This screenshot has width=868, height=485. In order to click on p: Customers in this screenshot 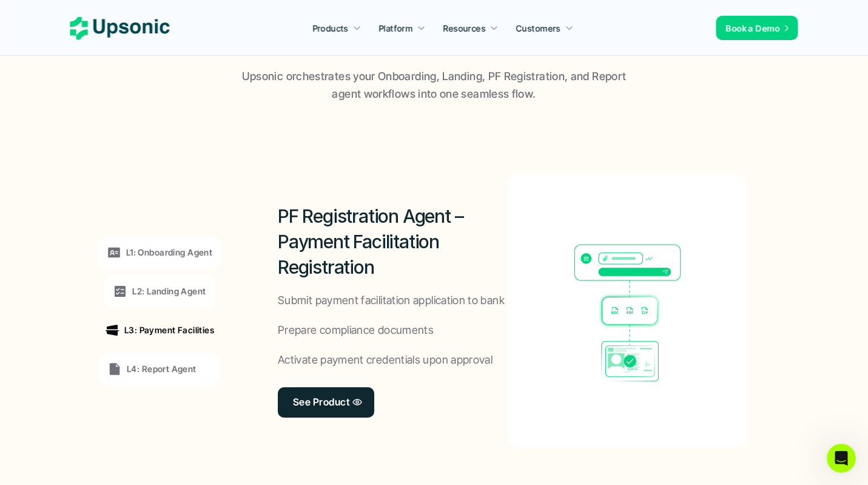, I will do `click(538, 28)`.